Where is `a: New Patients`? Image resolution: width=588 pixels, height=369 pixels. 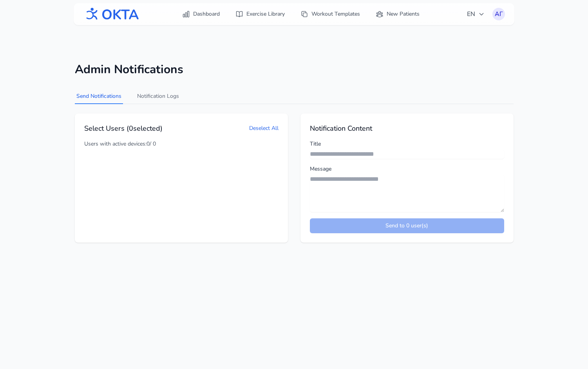 a: New Patients is located at coordinates (398, 14).